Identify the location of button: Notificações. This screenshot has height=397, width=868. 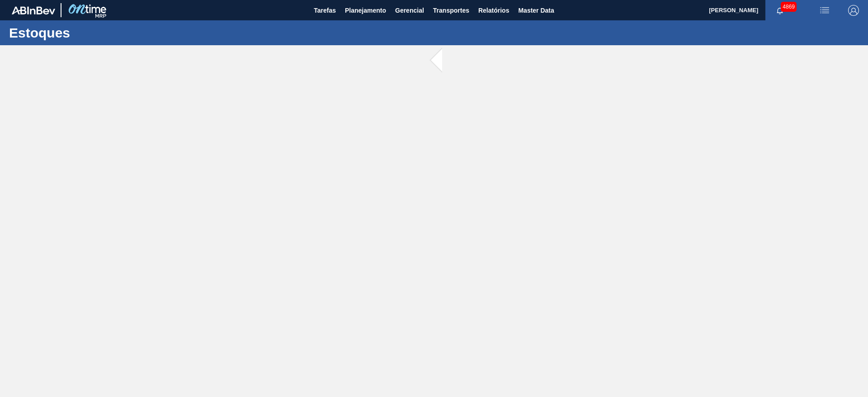
(780, 10).